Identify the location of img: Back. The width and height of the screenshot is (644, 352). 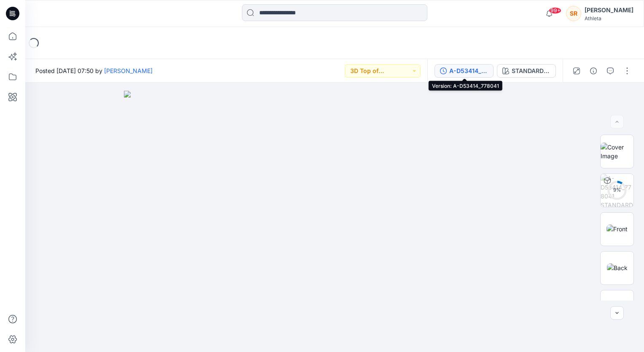
(617, 267).